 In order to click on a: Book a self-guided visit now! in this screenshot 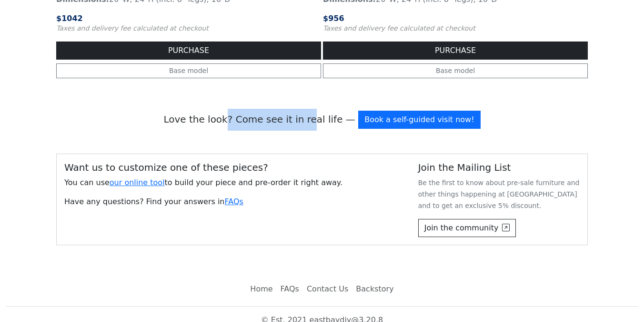, I will do `click(419, 120)`.